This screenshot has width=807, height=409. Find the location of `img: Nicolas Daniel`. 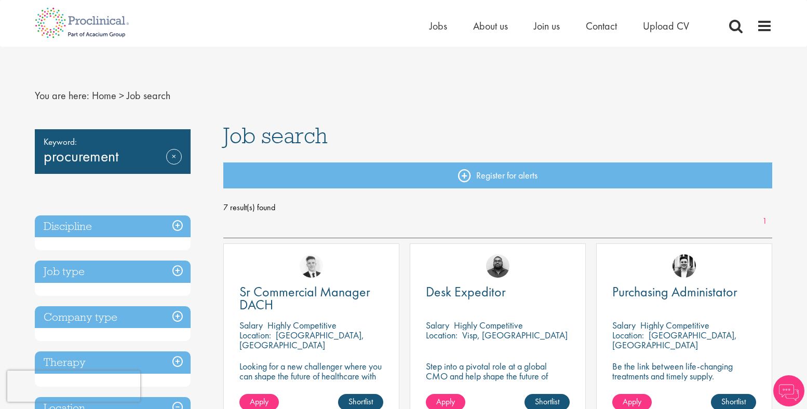

img: Nicolas Daniel is located at coordinates (311, 266).